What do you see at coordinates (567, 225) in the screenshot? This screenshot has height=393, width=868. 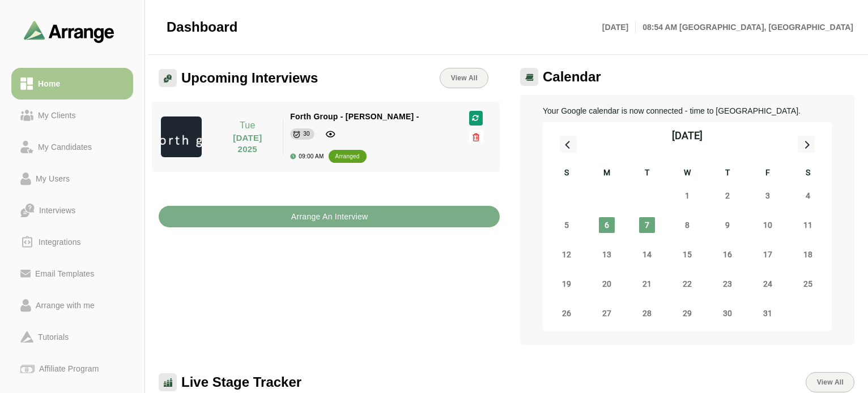 I see `span: Sunday, October 5, 2025` at bounding box center [567, 225].